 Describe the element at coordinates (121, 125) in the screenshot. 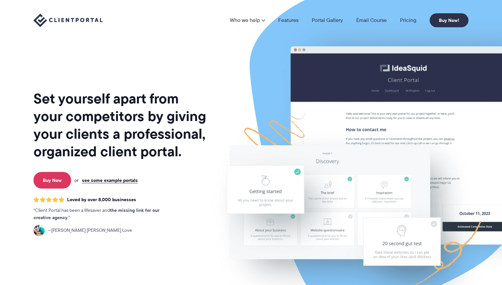

I see `h1: Set yourself apart from your competitors by giving your clients a professional, organized client ...` at that location.